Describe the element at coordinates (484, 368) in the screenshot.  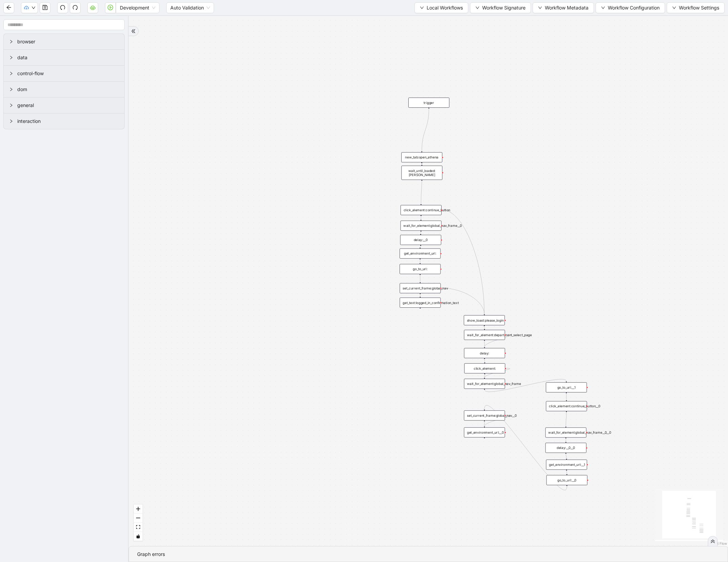
I see `div: click_element:` at that location.